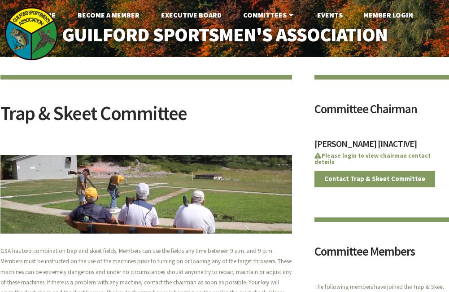 The height and width of the screenshot is (292, 449). Describe the element at coordinates (373, 158) in the screenshot. I see `a: Please login to view chairman contact details` at that location.